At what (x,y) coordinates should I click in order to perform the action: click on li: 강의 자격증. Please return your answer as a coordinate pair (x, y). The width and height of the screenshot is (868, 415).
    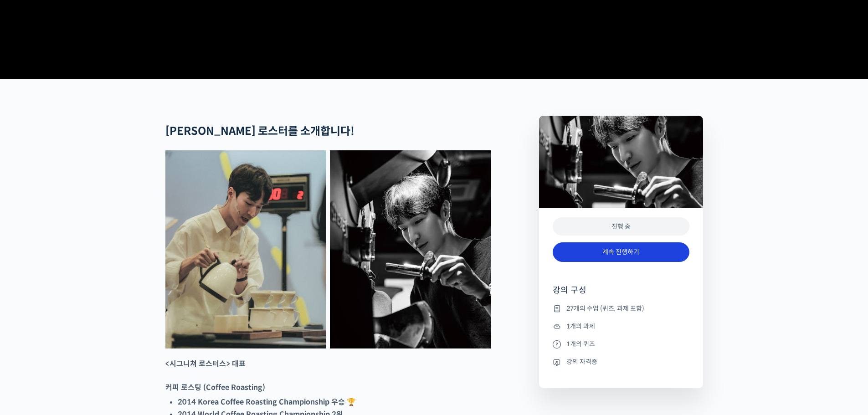
    Looking at the image, I should click on (621, 362).